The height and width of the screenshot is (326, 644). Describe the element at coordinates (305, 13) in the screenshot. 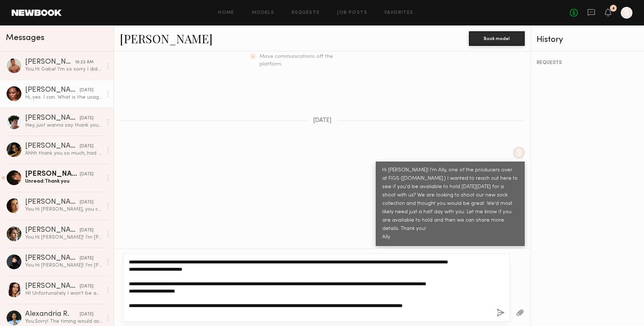

I see `a: Requests` at that location.